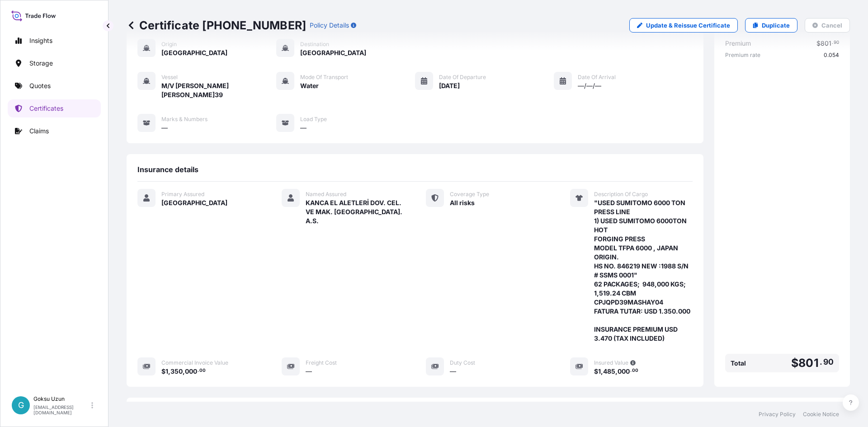 This screenshot has height=427, width=868. I want to click on button: Cancel, so click(827, 25).